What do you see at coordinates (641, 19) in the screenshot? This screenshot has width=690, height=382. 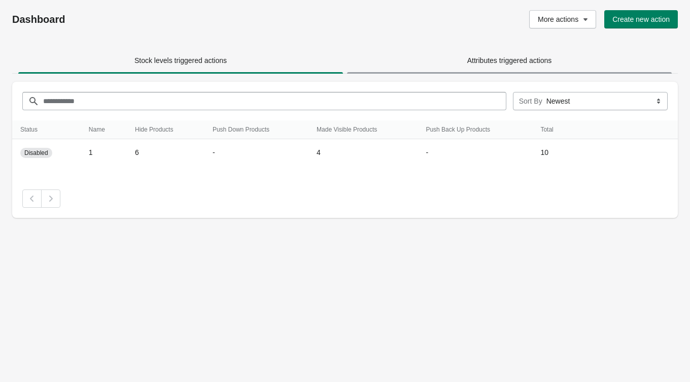 I see `button: Create new action` at bounding box center [641, 19].